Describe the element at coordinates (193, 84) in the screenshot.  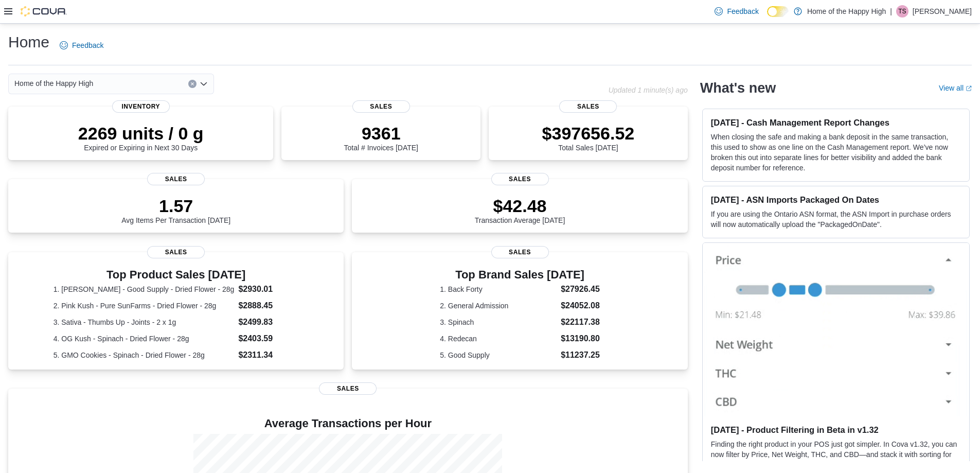
I see `button: Clear input` at that location.